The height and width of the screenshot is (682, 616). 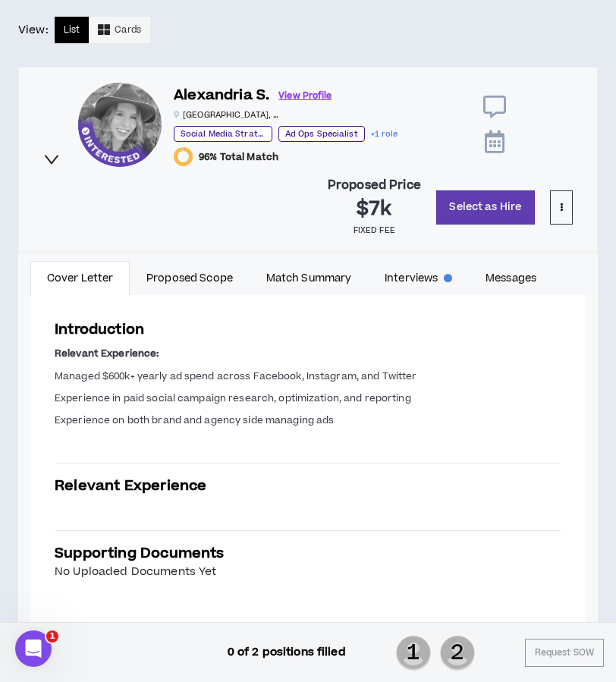 What do you see at coordinates (457, 654) in the screenshot?
I see `span: 2` at bounding box center [457, 654].